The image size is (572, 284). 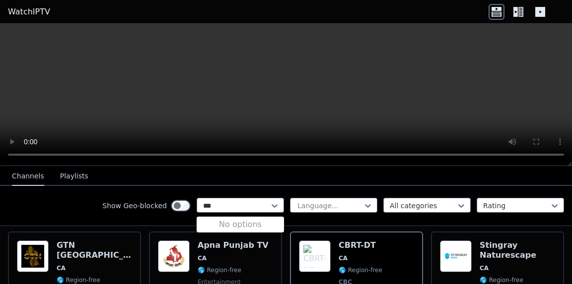 What do you see at coordinates (233, 246) in the screenshot?
I see `h6: Apna Punjab TV` at bounding box center [233, 246].